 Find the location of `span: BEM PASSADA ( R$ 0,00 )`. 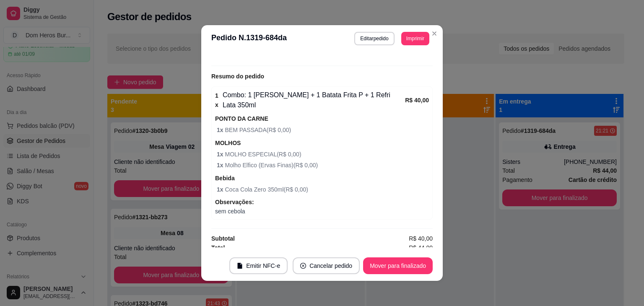

span: BEM PASSADA ( R$ 0,00 ) is located at coordinates (323, 130).